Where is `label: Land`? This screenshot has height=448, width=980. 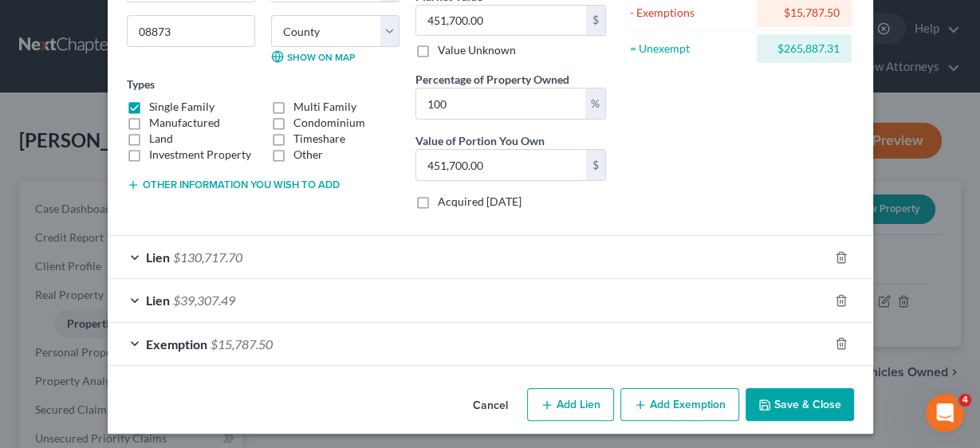
label: Land is located at coordinates (161, 138).